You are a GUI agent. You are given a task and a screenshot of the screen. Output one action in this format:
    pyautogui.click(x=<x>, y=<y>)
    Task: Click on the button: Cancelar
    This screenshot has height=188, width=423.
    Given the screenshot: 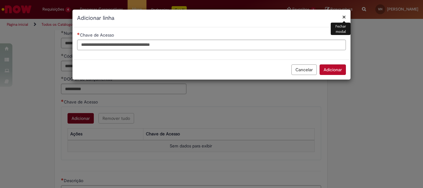 What is the action you would take?
    pyautogui.click(x=304, y=70)
    